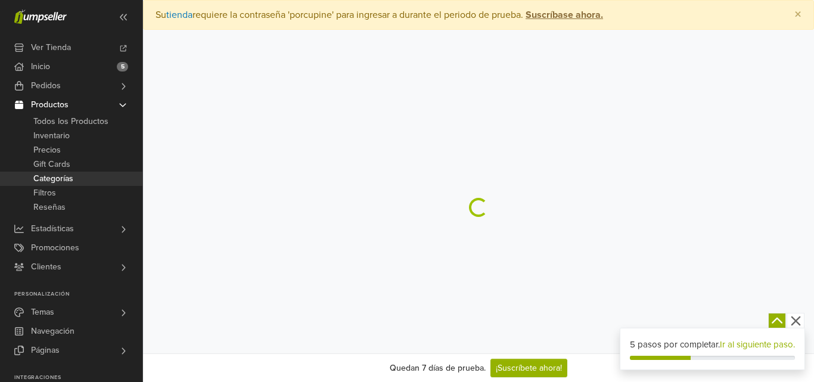 Image resolution: width=814 pixels, height=382 pixels. I want to click on div: Quedan 7 días de prueba., so click(438, 368).